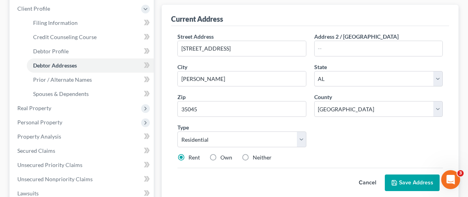 This screenshot has width=468, height=197. I want to click on span: State, so click(321, 67).